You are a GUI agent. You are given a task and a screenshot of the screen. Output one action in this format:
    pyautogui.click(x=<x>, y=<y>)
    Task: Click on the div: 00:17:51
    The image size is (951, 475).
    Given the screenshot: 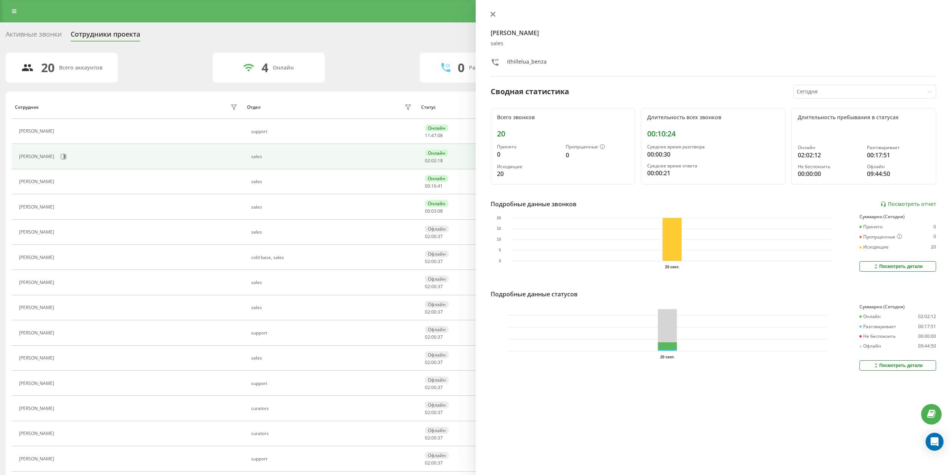 What is the action you would take?
    pyautogui.click(x=927, y=327)
    